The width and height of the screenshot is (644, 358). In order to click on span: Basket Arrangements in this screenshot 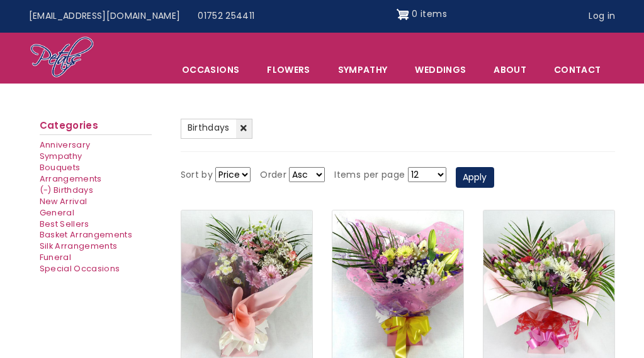, I will do `click(86, 235)`.